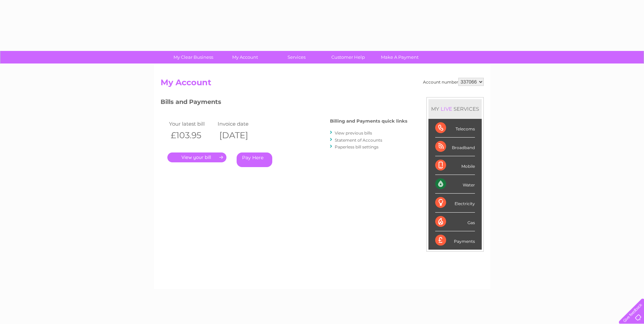 The height and width of the screenshot is (324, 644). I want to click on h2: My Account, so click(322, 85).